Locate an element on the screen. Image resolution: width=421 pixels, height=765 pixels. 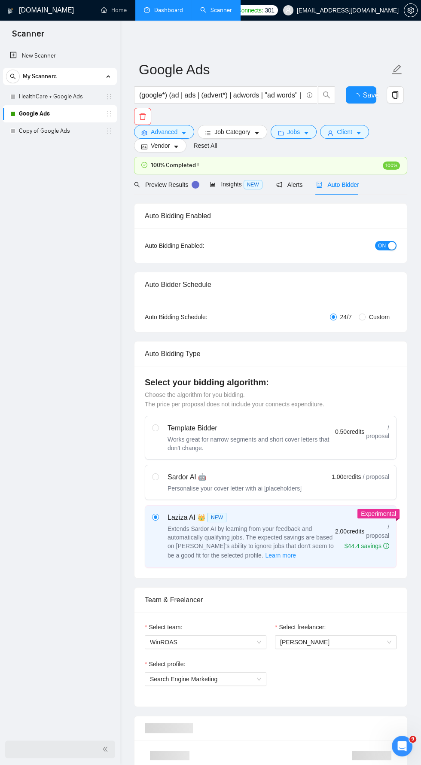
span: 2.00 credits is located at coordinates (350, 532).